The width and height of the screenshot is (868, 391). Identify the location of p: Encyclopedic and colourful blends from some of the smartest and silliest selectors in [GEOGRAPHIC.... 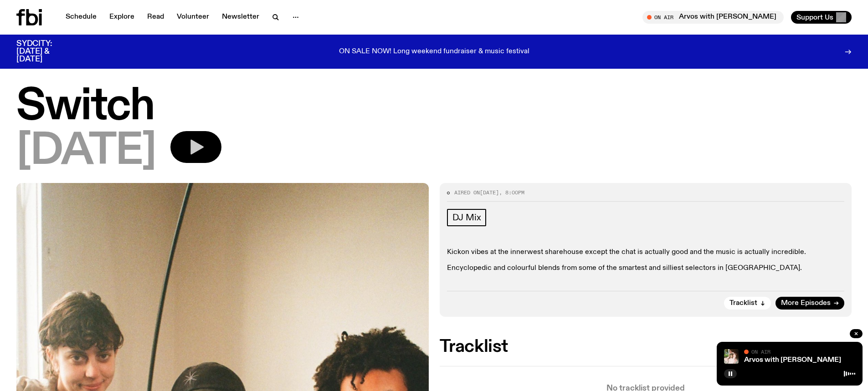
(646, 273).